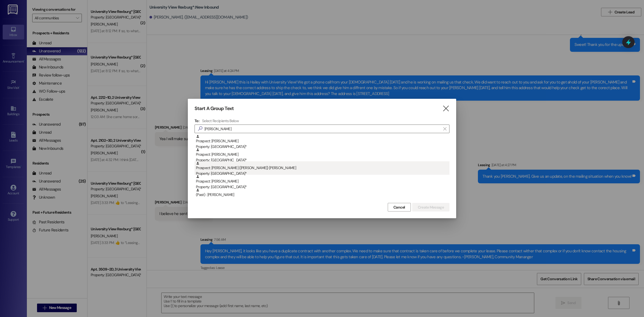 The height and width of the screenshot is (317, 644). Describe the element at coordinates (323, 129) in the screenshot. I see `input: Search for any contact or apartment` at that location.